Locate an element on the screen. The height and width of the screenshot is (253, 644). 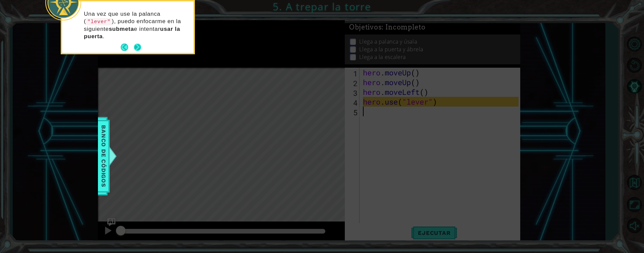
button: Back is located at coordinates (127, 47).